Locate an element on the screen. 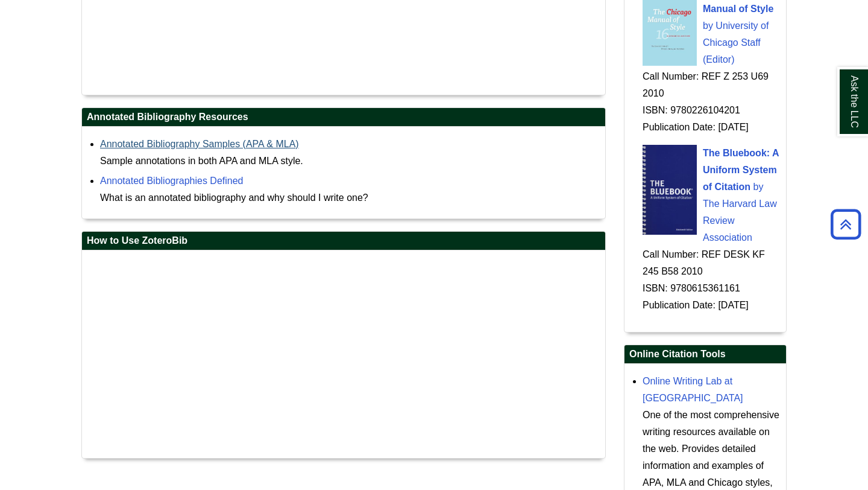  span: University of Chicago Staff (Editor) is located at coordinates (735, 42).